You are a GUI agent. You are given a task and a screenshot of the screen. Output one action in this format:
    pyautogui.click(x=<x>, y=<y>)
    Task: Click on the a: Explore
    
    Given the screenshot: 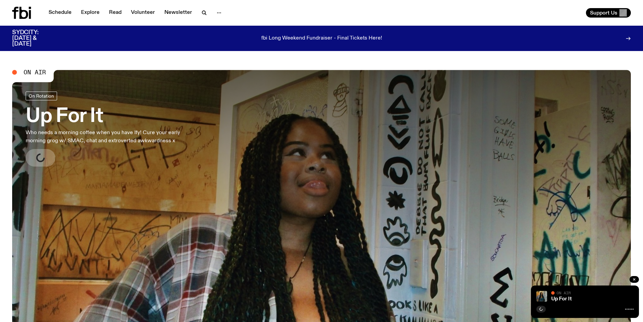 What is the action you would take?
    pyautogui.click(x=90, y=13)
    